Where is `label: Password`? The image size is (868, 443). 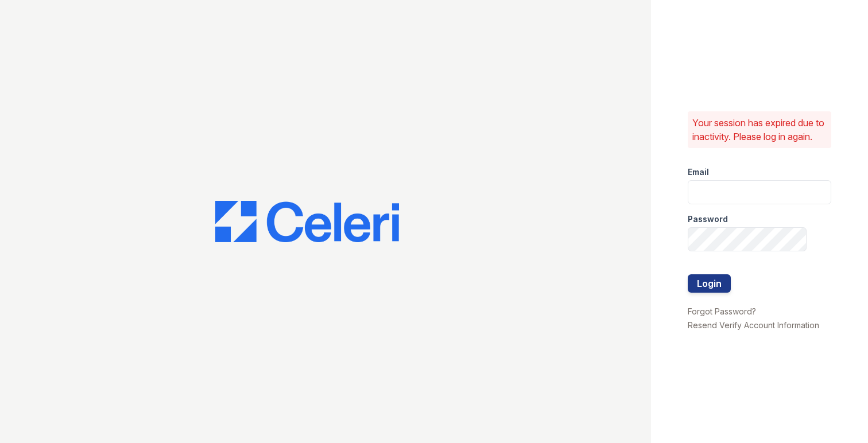
label: Password is located at coordinates (708, 219).